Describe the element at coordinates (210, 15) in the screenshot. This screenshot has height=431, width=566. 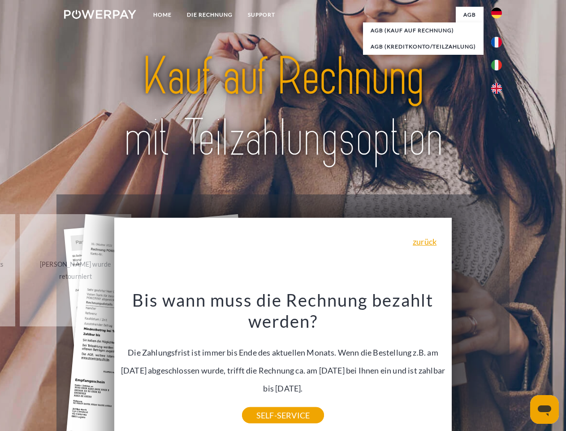
I see `a: DIE RECHNUNG` at that location.